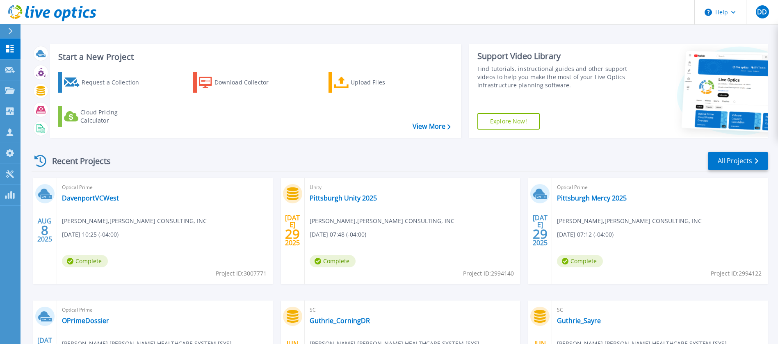  What do you see at coordinates (45, 230) in the screenshot?
I see `span: 8` at bounding box center [45, 230].